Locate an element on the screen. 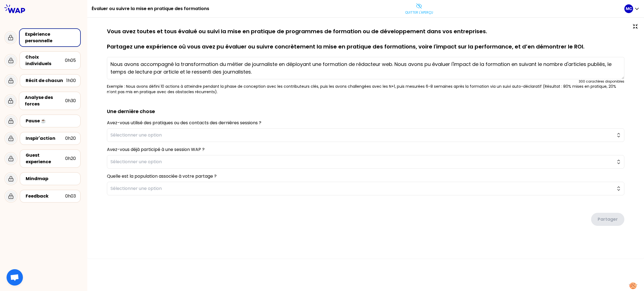 This screenshot has width=644, height=291. button: MC is located at coordinates (632, 9).